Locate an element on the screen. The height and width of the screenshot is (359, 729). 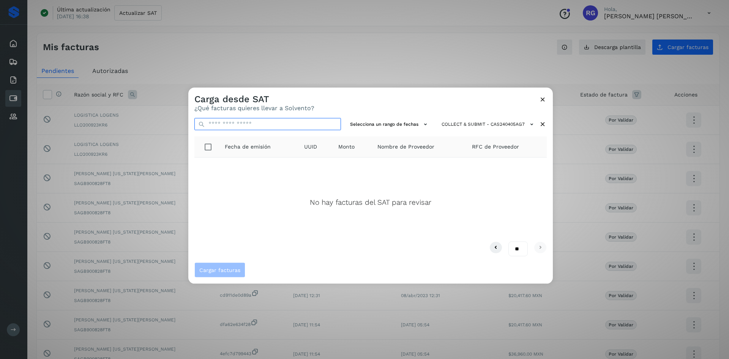
p: ¿Qué facturas quieres llevar a Solvento? is located at coordinates (254, 108).